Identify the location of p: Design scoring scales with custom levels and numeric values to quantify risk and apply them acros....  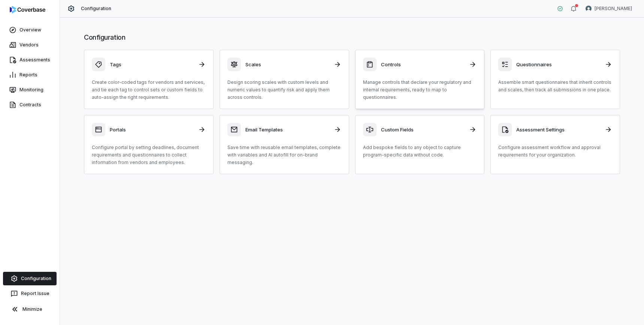
(284, 90).